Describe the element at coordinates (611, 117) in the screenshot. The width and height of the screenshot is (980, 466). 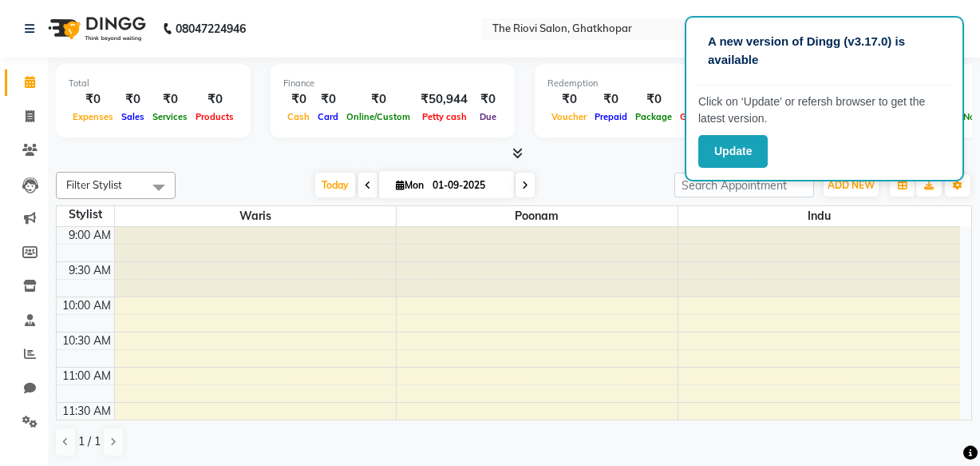
I see `span: Prepaid` at that location.